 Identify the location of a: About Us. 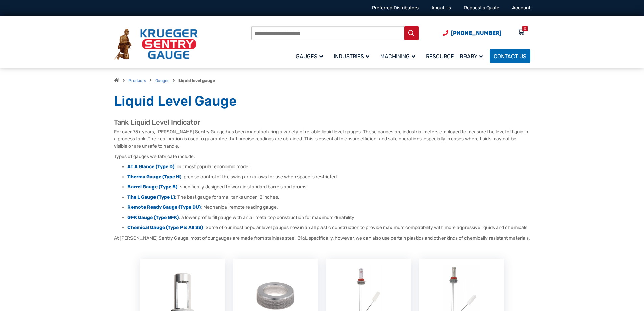
(441, 8).